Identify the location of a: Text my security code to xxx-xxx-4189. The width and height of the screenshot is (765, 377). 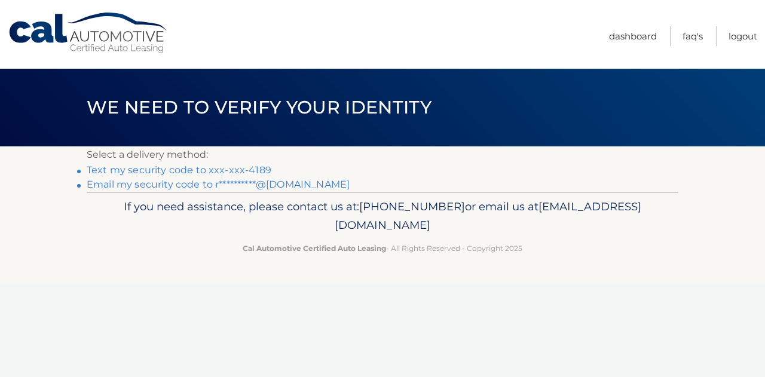
(179, 170).